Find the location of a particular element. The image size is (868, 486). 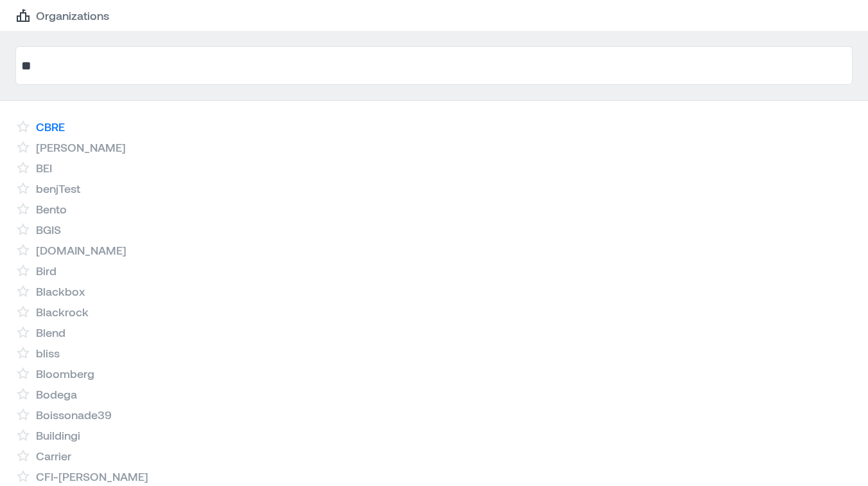

a: BEI is located at coordinates (44, 167).